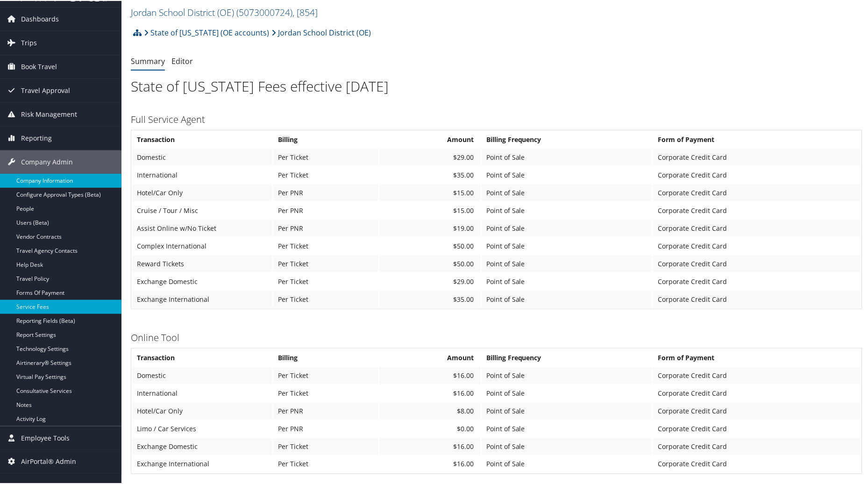 The width and height of the screenshot is (868, 484). What do you see at coordinates (430, 428) in the screenshot?
I see `td: $0.00` at bounding box center [430, 428].